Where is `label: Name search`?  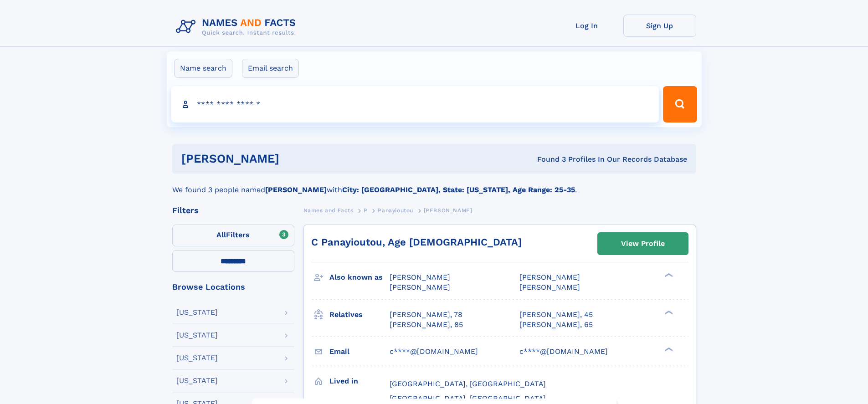
label: Name search is located at coordinates (203, 68).